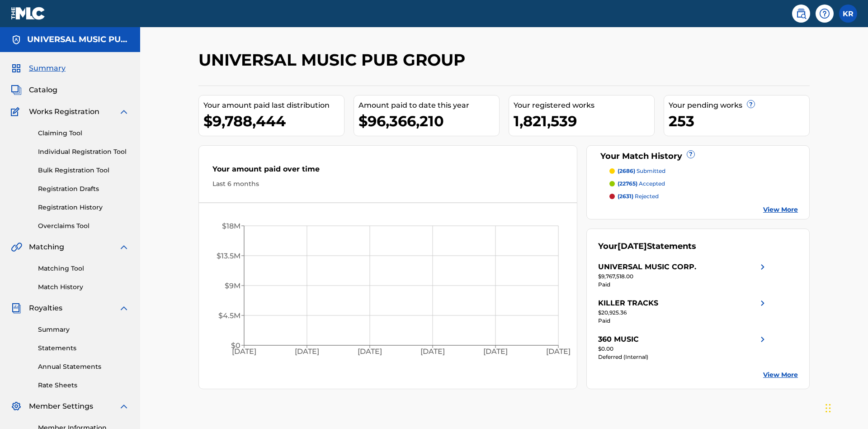  Describe the element at coordinates (84, 268) in the screenshot. I see `a: Matching Tool` at that location.